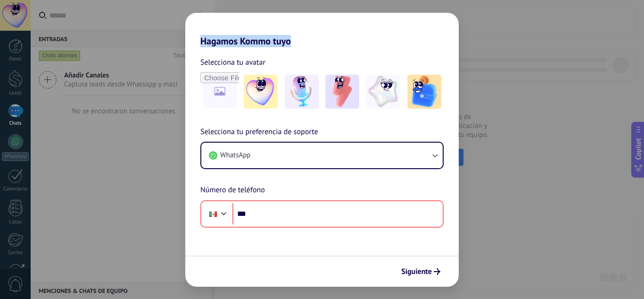  I want to click on img: -5.jpeg, so click(424, 92).